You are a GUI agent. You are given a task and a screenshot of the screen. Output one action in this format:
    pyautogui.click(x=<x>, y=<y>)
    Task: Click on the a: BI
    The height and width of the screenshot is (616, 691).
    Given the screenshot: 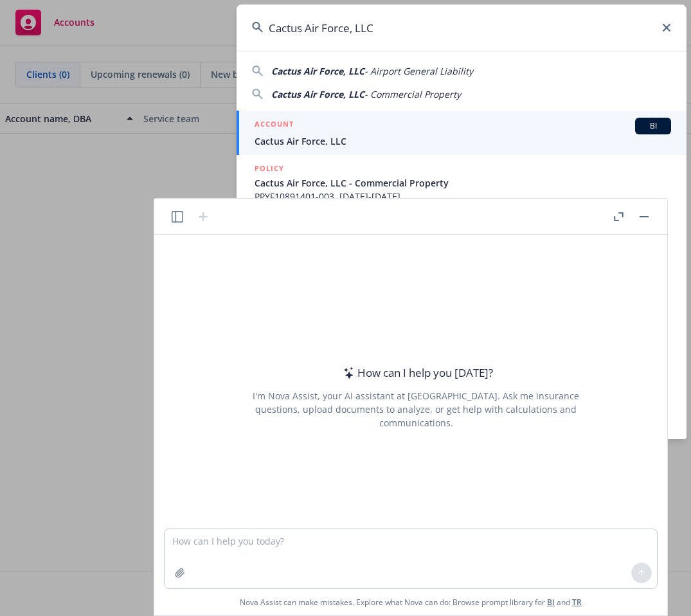 What is the action you would take?
    pyautogui.click(x=551, y=601)
    